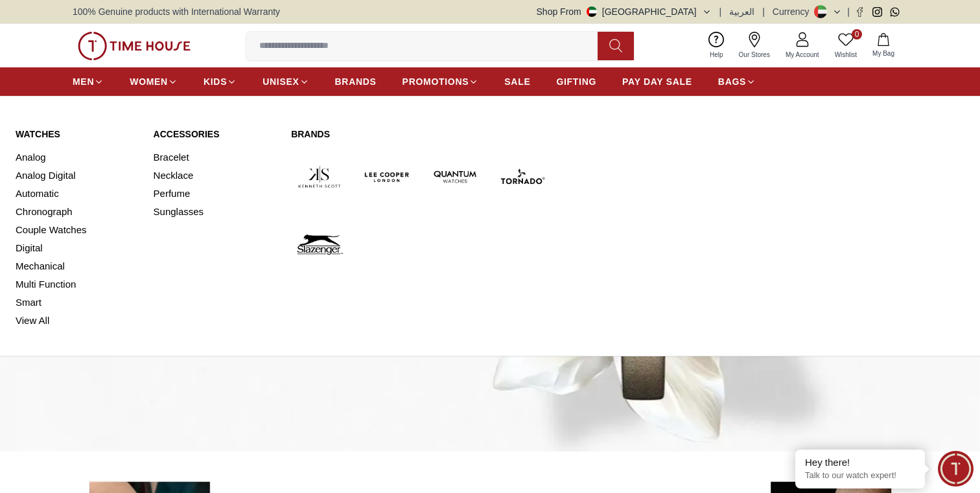  I want to click on a: Chronograph, so click(77, 212).